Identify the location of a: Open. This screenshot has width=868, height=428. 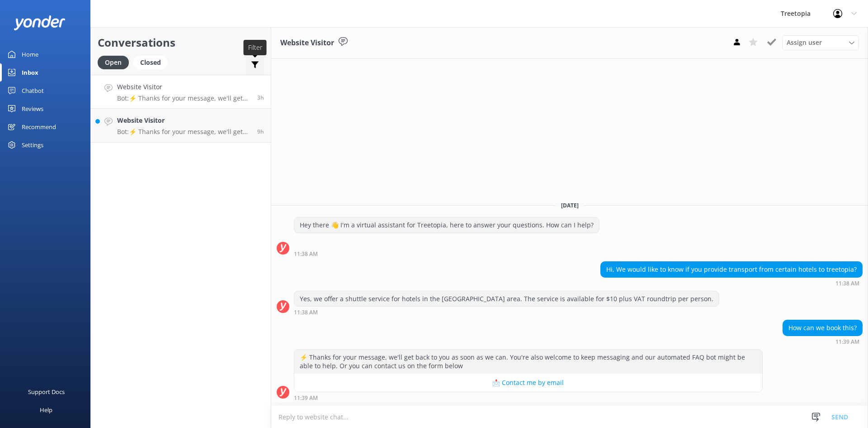
(115, 62).